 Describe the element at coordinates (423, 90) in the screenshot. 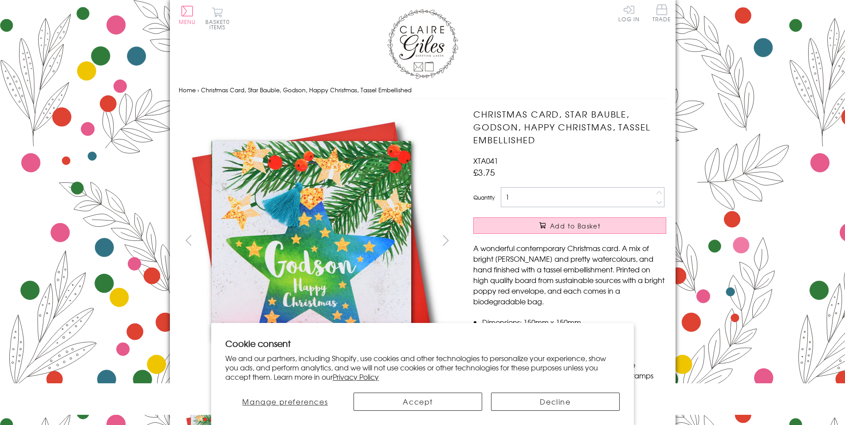

I see `nav: breadcrumbs` at that location.